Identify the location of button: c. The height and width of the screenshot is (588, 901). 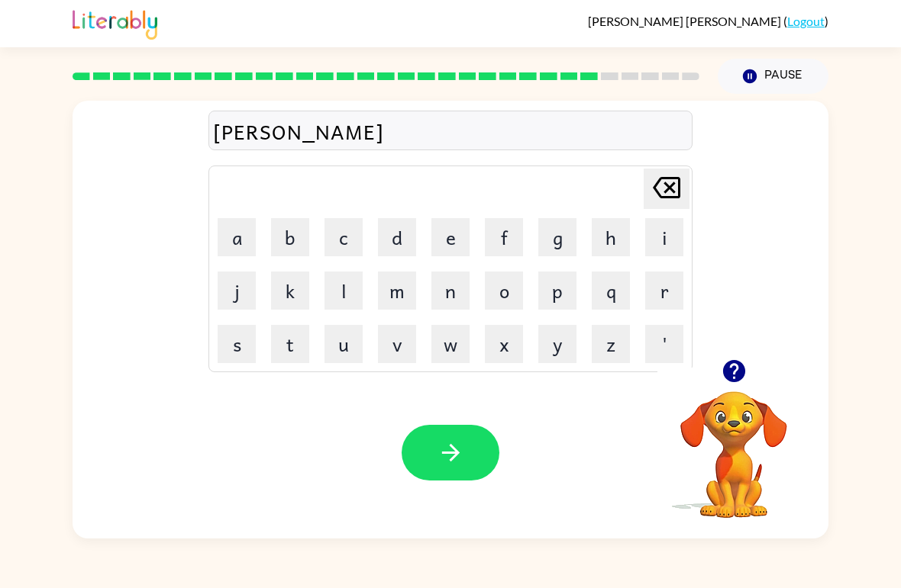
(343, 238).